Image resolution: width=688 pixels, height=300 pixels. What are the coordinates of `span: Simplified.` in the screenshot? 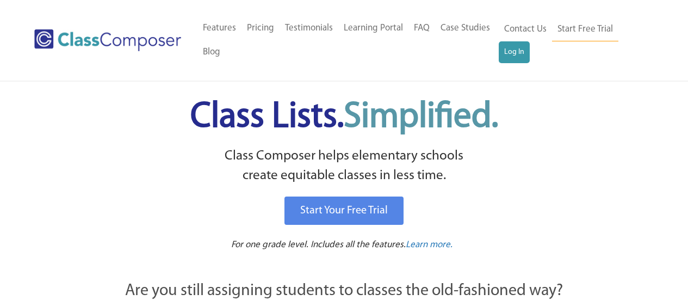 It's located at (421, 117).